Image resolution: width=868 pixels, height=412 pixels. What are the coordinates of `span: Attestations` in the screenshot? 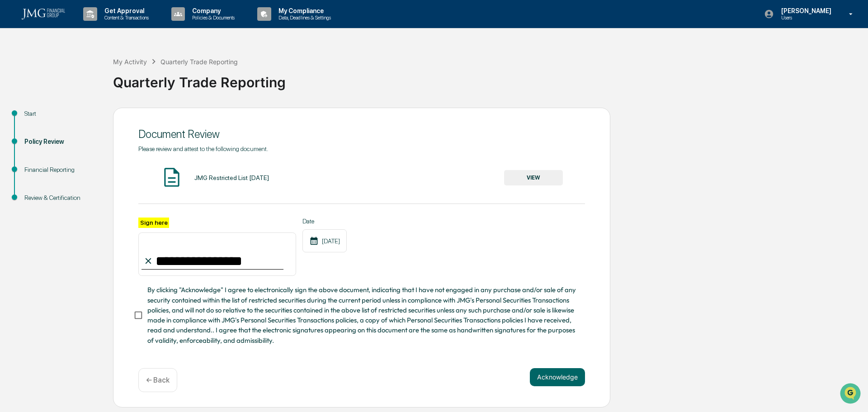 It's located at (93, 118).